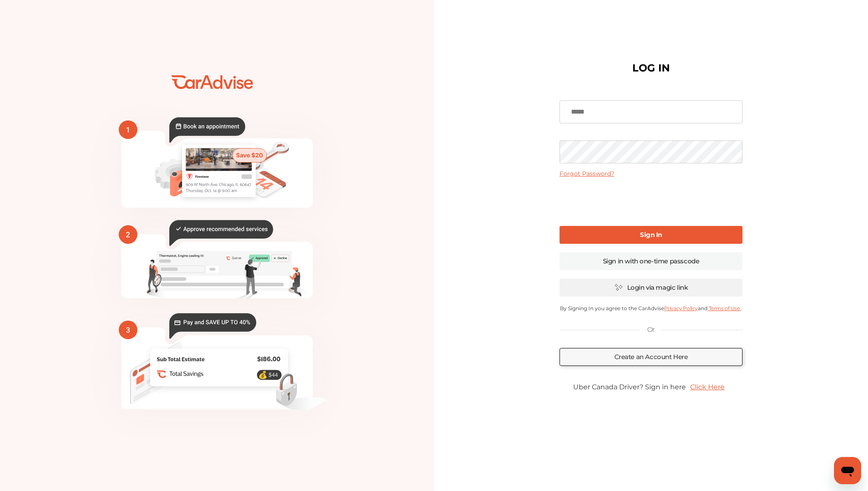 Image resolution: width=868 pixels, height=491 pixels. What do you see at coordinates (619, 287) in the screenshot?
I see `img: magic_icon.32c66aac.svg` at bounding box center [619, 287].